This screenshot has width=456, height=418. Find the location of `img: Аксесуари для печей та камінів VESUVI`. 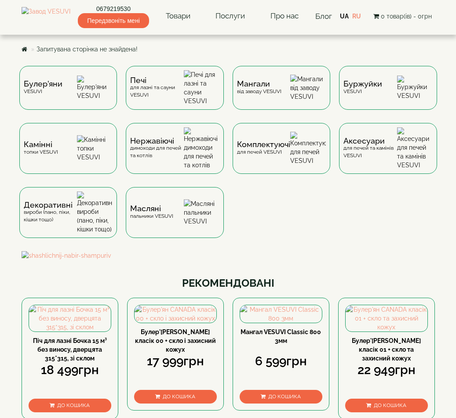

img: Аксесуари для печей та камінів VESUVI is located at coordinates (414, 148).